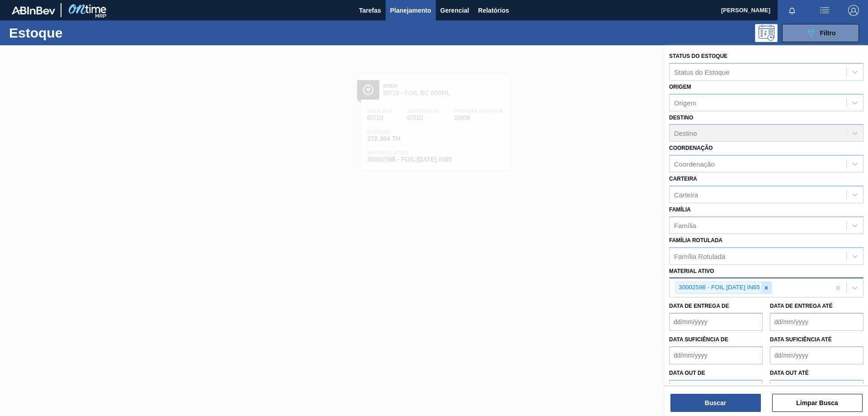 The width and height of the screenshot is (868, 416). What do you see at coordinates (792, 10) in the screenshot?
I see `button: Notificações` at bounding box center [792, 10].